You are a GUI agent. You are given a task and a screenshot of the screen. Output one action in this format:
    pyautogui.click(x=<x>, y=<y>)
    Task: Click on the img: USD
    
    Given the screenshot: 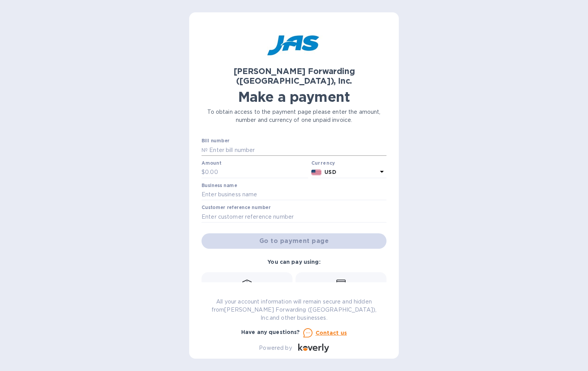 What is the action you would take?
    pyautogui.click(x=317, y=172)
    